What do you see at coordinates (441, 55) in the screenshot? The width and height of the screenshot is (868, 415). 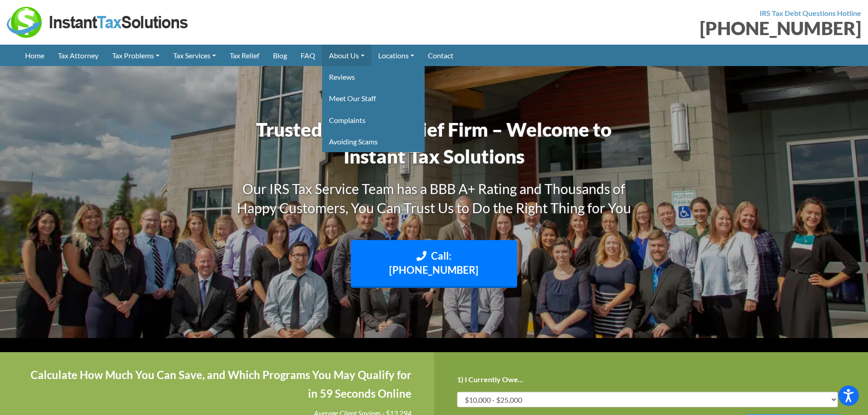 I see `a: Contact` at bounding box center [441, 55].